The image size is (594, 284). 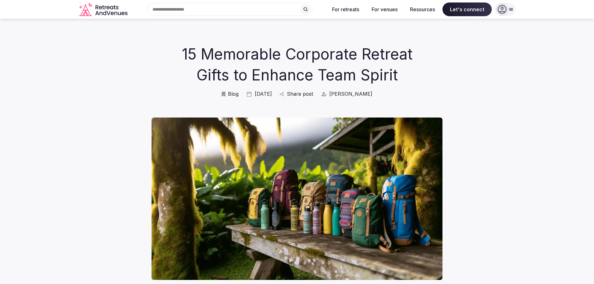 What do you see at coordinates (422, 9) in the screenshot?
I see `button: Resources` at bounding box center [422, 9].